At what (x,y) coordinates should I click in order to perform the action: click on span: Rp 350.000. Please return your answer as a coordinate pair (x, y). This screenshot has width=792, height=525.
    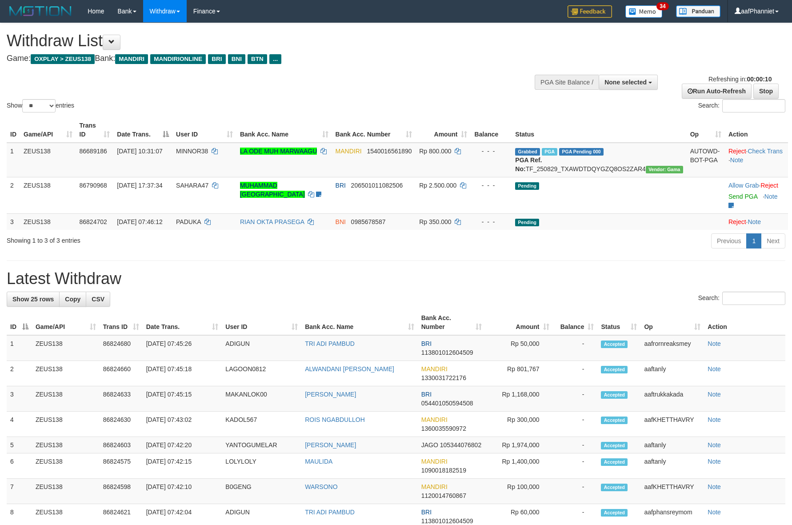
    Looking at the image, I should click on (435, 222).